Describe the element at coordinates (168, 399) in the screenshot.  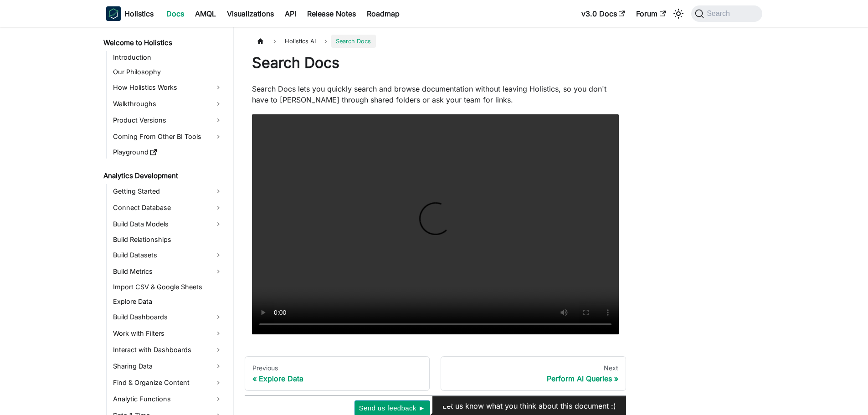
I see `a: Analytic Functions` at that location.